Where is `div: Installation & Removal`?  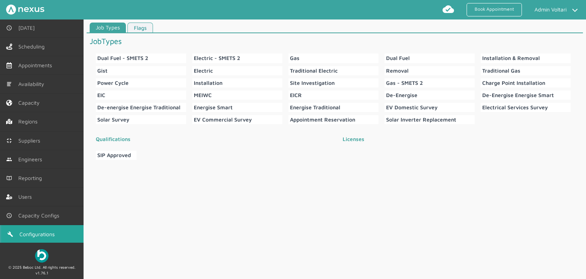 div: Installation & Removal is located at coordinates (511, 58).